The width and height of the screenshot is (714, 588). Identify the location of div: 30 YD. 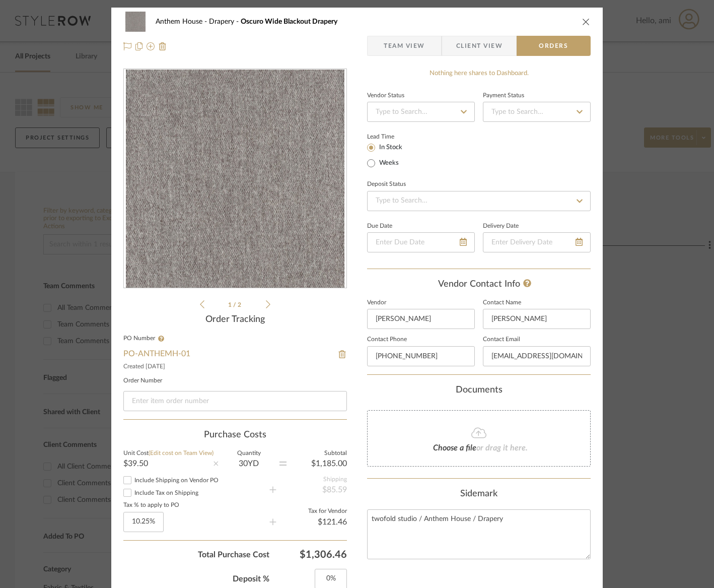
(249, 463).